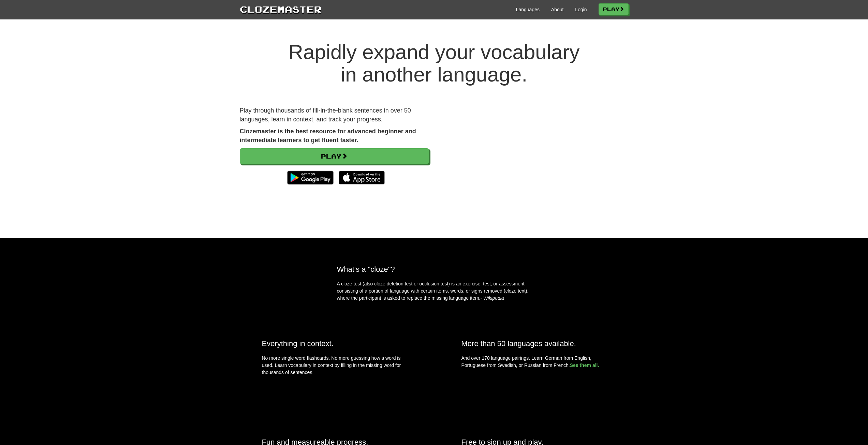 The height and width of the screenshot is (445, 868). Describe the element at coordinates (310, 178) in the screenshot. I see `img: Get it on Google Play` at that location.